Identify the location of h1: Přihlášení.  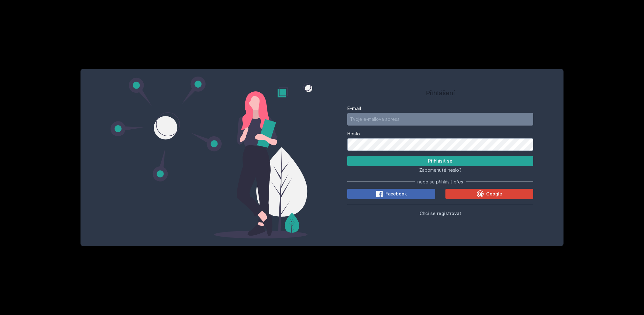
(440, 93).